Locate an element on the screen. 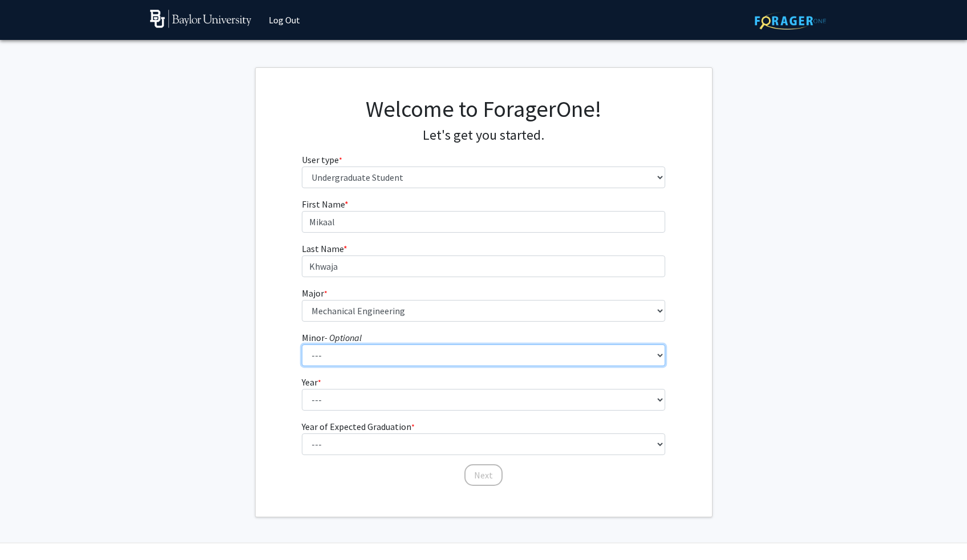  label: Year of Expected Graduation is located at coordinates (358, 426).